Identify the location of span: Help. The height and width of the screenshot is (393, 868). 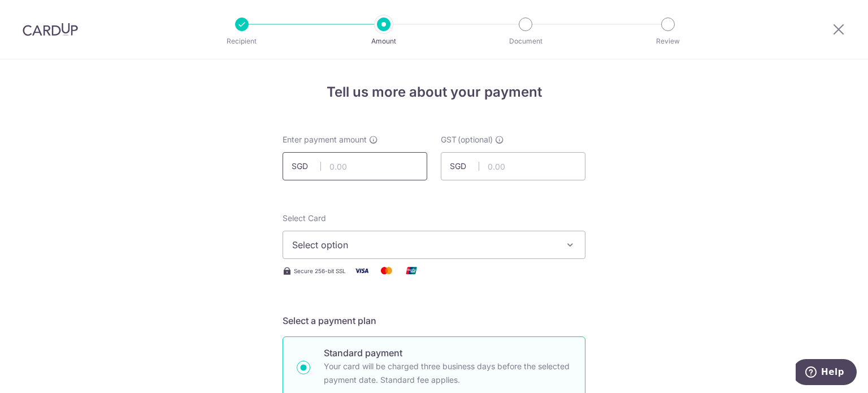
(37, 13).